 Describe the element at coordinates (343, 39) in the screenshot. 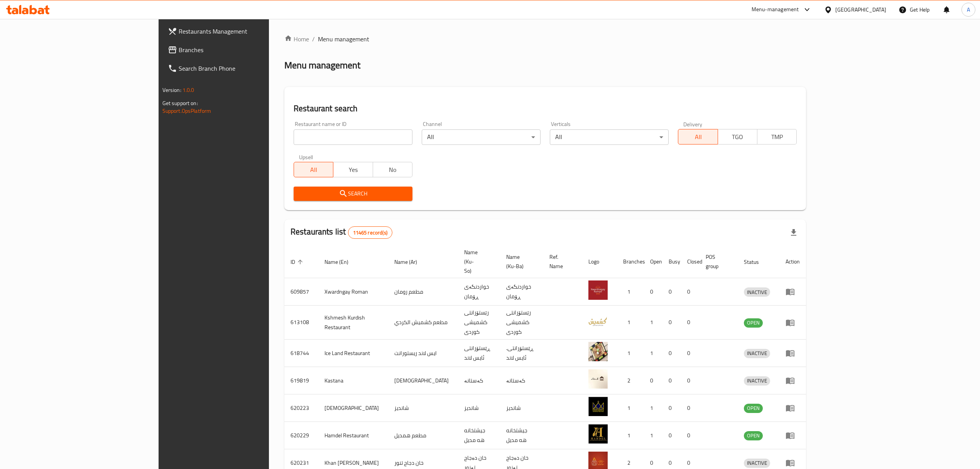

I see `span: Menu management` at that location.